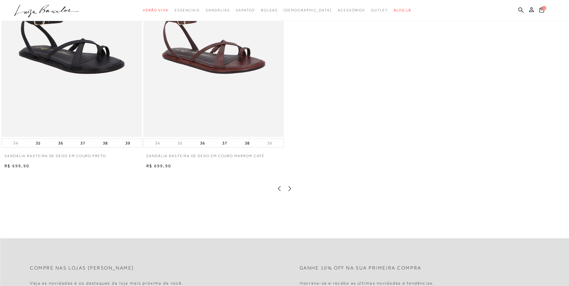 The width and height of the screenshot is (569, 286). What do you see at coordinates (245, 10) in the screenshot?
I see `span: Sapatos` at bounding box center [245, 10].